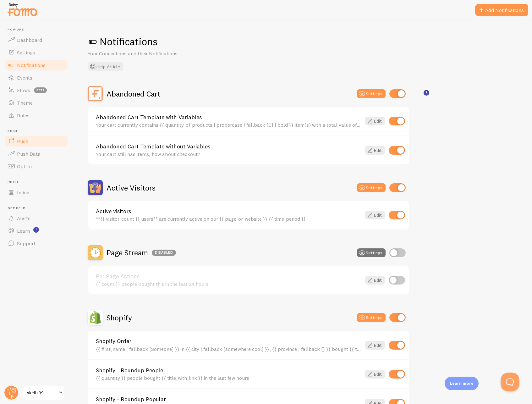 This screenshot has width=532, height=404. I want to click on img: Active Visitors, so click(95, 188).